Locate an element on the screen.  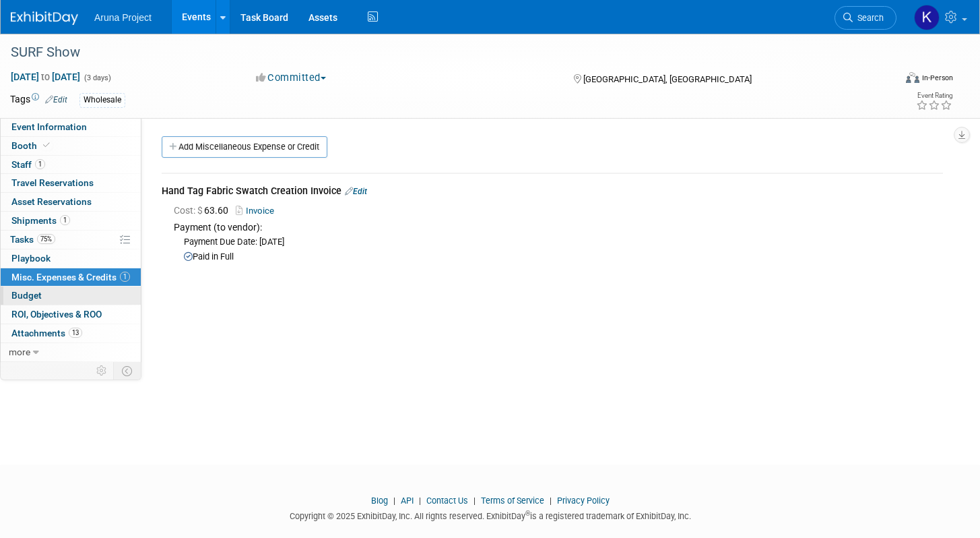
span: Tasks is located at coordinates (32, 239).